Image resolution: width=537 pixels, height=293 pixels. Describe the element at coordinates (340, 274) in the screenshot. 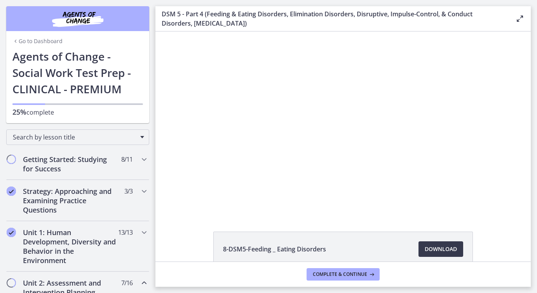

I see `span: Complete & continue` at that location.